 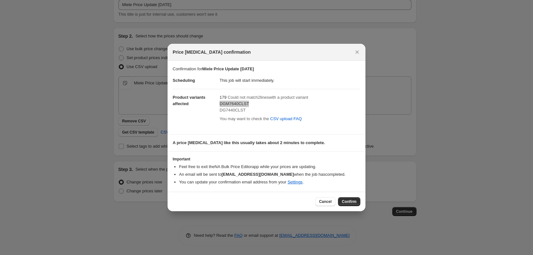 What do you see at coordinates (349, 201) in the screenshot?
I see `button: Confirm` at bounding box center [349, 201].